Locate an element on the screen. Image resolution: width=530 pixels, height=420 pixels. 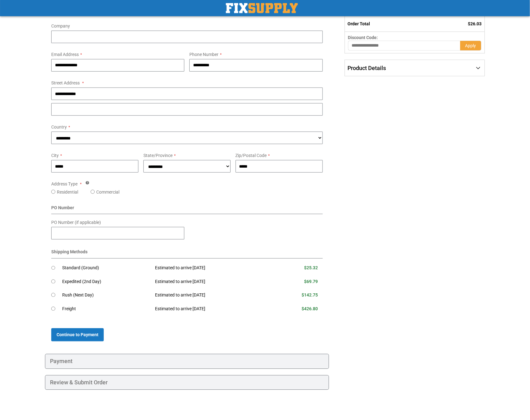
label: Commercial is located at coordinates (108, 192).